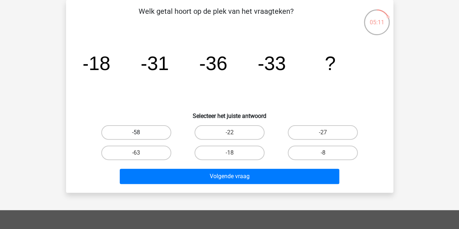 The height and width of the screenshot is (229, 459). I want to click on label: -27, so click(323, 132).